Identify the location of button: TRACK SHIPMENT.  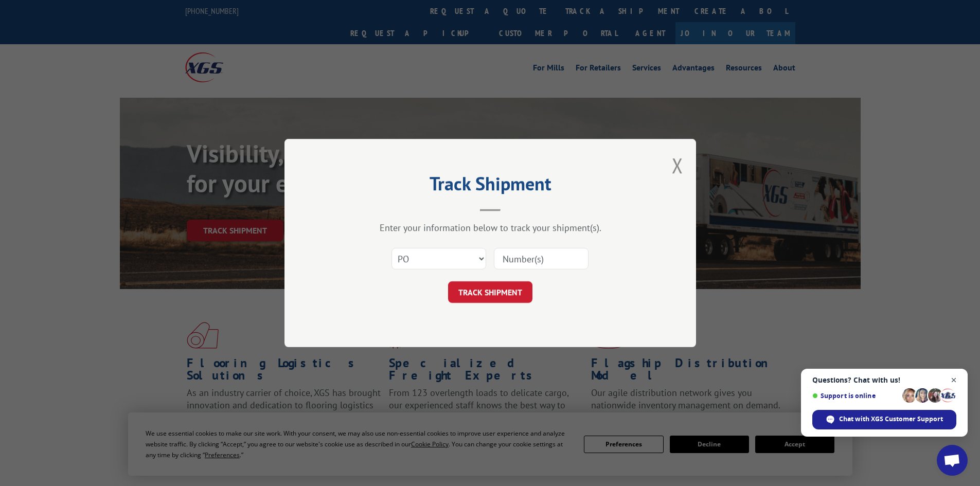
(490, 292).